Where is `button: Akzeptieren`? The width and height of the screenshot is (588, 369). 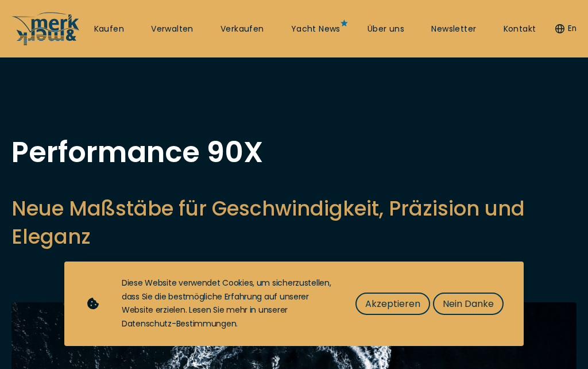
button: Akzeptieren is located at coordinates (392, 304).